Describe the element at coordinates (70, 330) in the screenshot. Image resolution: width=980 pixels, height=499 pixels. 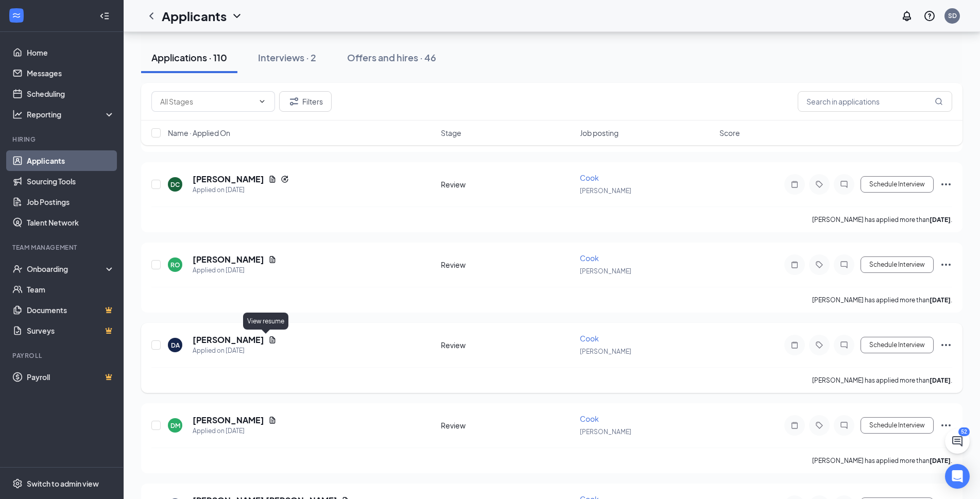
I see `a: SurveysCrown` at that location.